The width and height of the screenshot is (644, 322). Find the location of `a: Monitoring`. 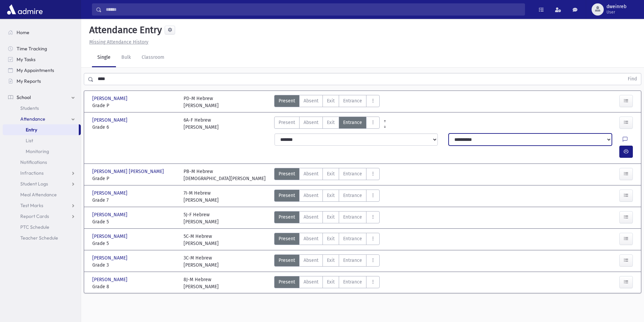

a: Monitoring is located at coordinates (42, 151).